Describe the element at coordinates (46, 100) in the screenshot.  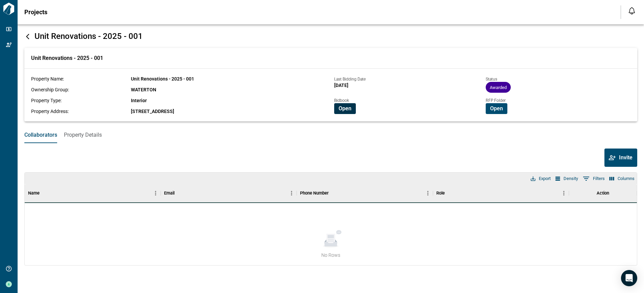
I see `span: Property Type:` at that location.